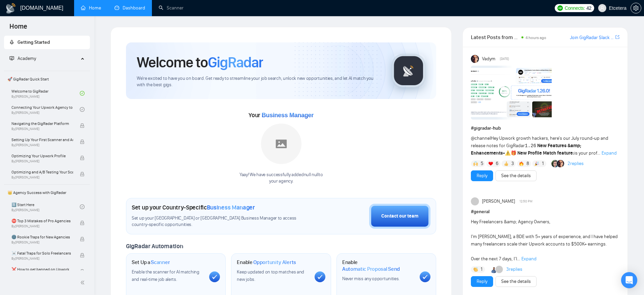 Image resolution: width=644 pixels, height=295 pixels. Describe the element at coordinates (545, 212) in the screenshot. I see `h1: # general` at that location.